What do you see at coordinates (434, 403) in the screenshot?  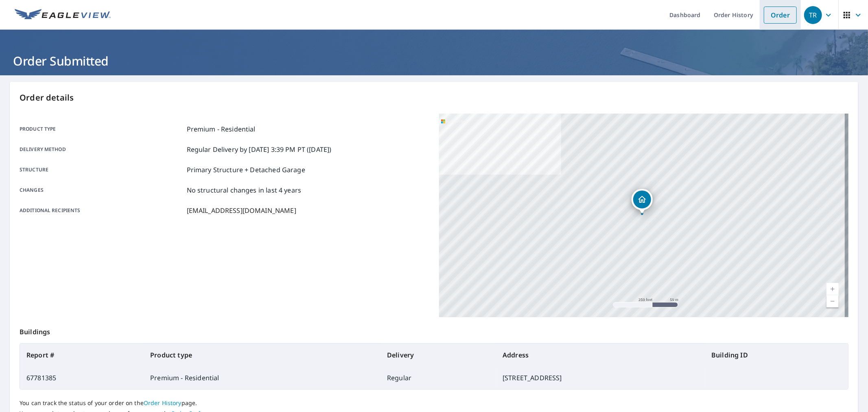 I see `p: You can track the status of your order on the page.` at bounding box center [434, 403].